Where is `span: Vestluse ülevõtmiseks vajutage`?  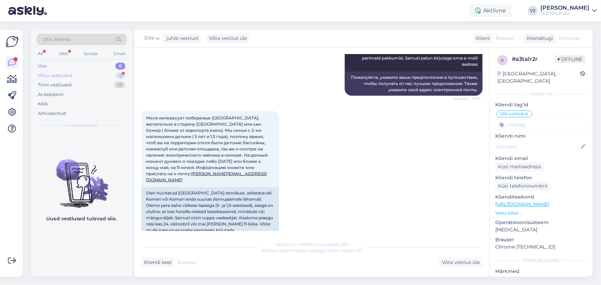
span: Vestluse ülevõtmiseks vajutage is located at coordinates (311, 250).